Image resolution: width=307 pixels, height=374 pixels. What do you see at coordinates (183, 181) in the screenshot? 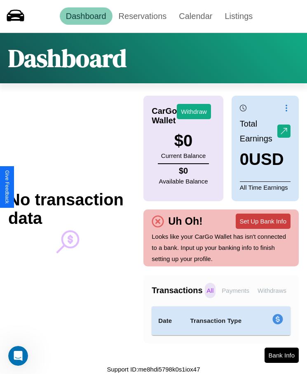
I see `p: Available Balance` at bounding box center [183, 181].